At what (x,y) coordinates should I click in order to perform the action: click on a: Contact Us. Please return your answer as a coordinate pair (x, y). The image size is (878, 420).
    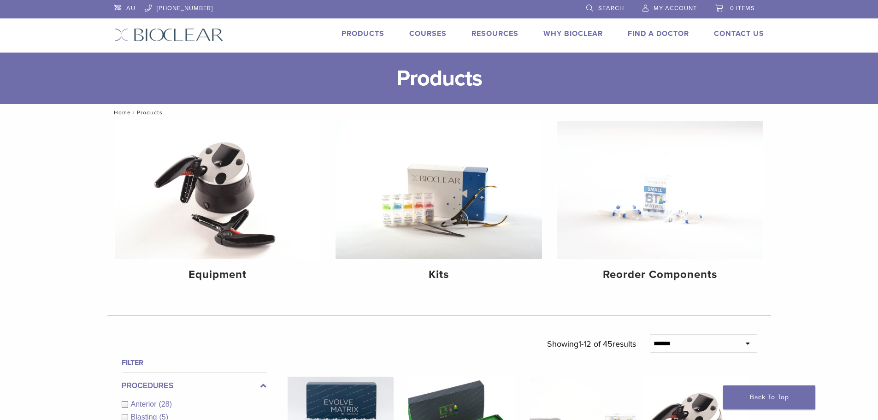
    Looking at the image, I should click on (739, 34).